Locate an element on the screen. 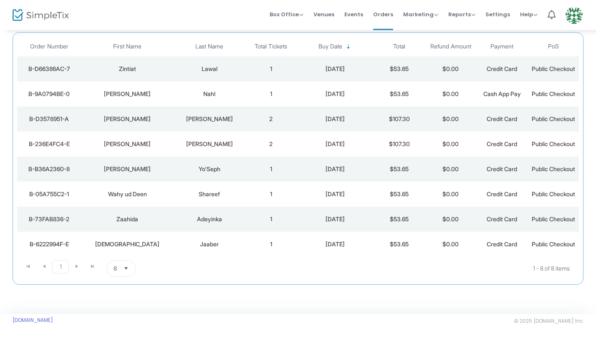  span: Events is located at coordinates (353, 14).